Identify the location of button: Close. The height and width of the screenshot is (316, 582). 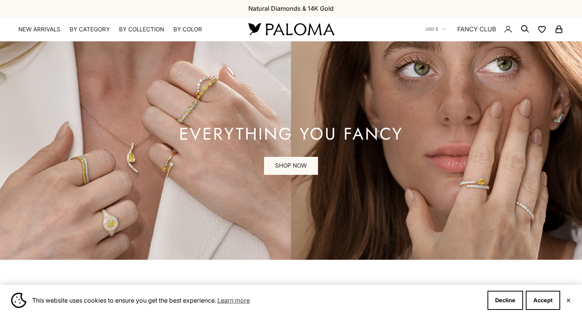
(568, 300).